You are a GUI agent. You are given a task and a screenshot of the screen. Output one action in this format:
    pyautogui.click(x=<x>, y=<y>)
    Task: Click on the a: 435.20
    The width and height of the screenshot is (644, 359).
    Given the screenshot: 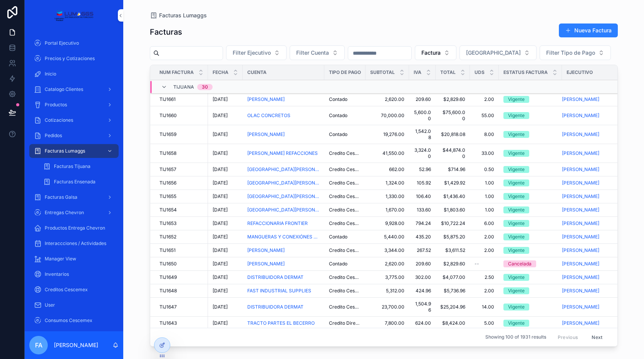 What is the action you would take?
    pyautogui.click(x=422, y=237)
    